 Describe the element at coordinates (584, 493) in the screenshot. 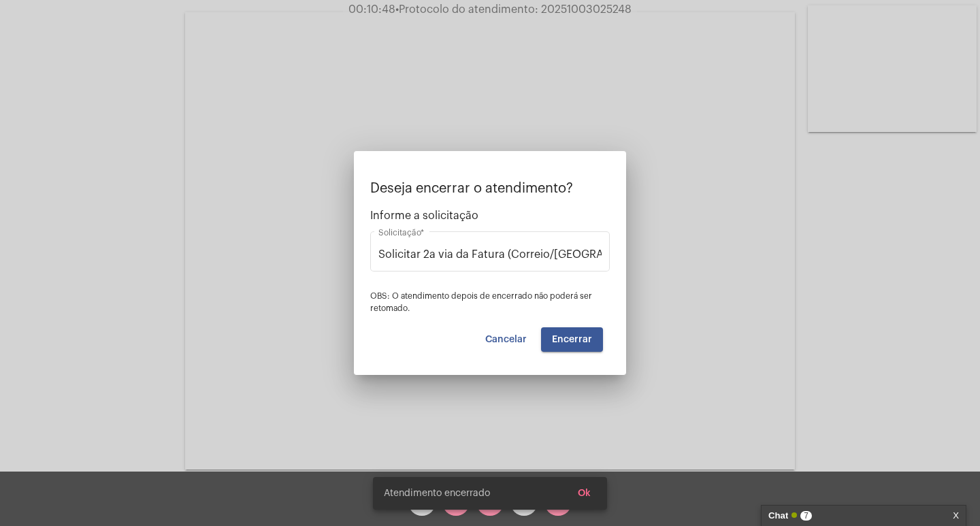

I see `span: Ok` at that location.